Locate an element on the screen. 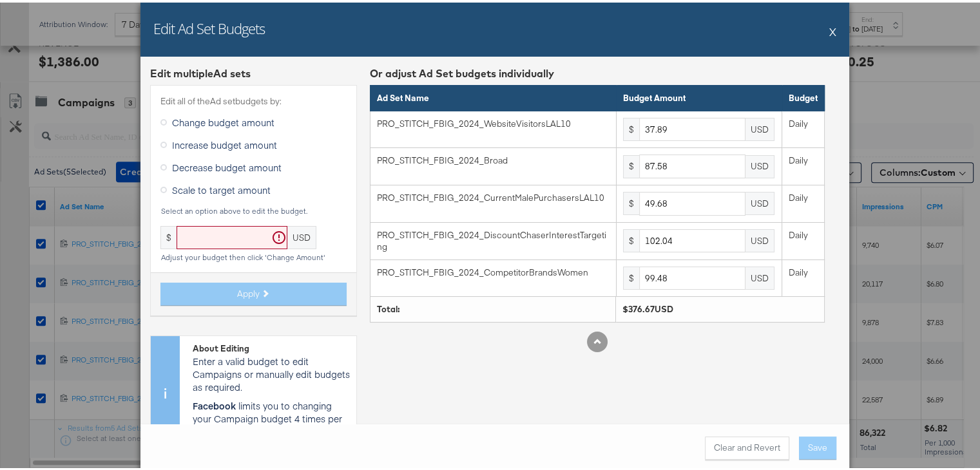 This screenshot has height=470, width=980. th: Budget Amount is located at coordinates (699, 96).